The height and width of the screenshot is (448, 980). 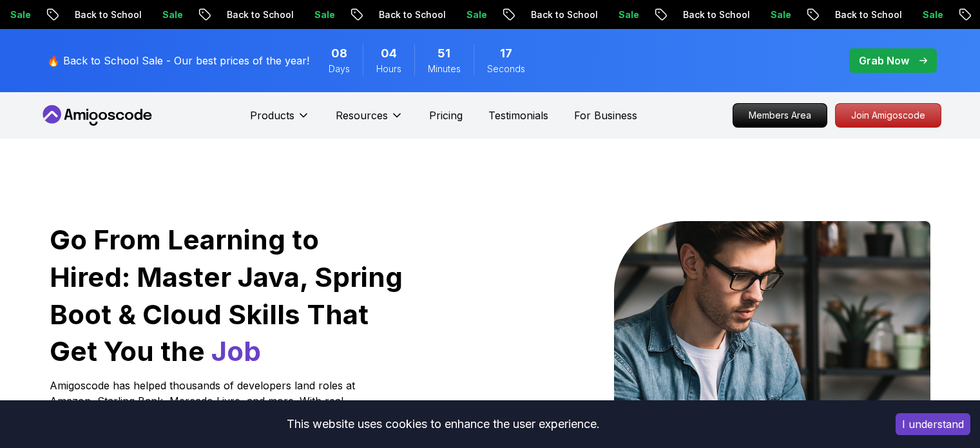 What do you see at coordinates (888, 115) in the screenshot?
I see `p: Join Amigoscode` at bounding box center [888, 115].